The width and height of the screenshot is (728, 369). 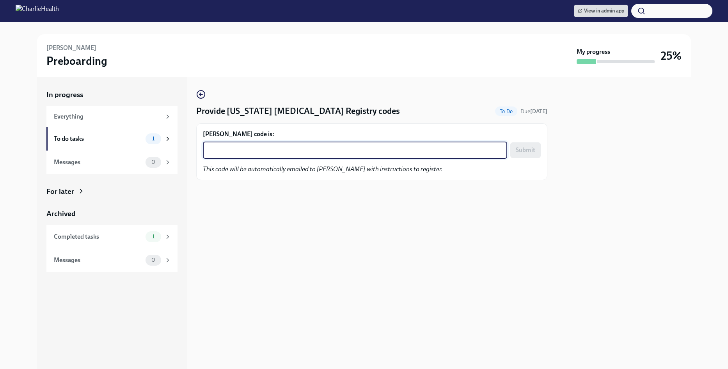 What do you see at coordinates (112, 117) in the screenshot?
I see `a: Everything` at bounding box center [112, 117].